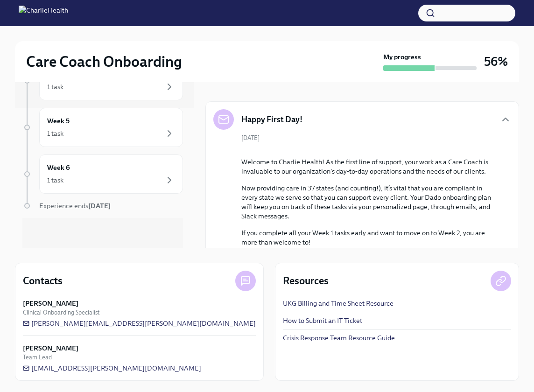  What do you see at coordinates (38, 357) in the screenshot?
I see `span: Team Lead` at bounding box center [38, 357].